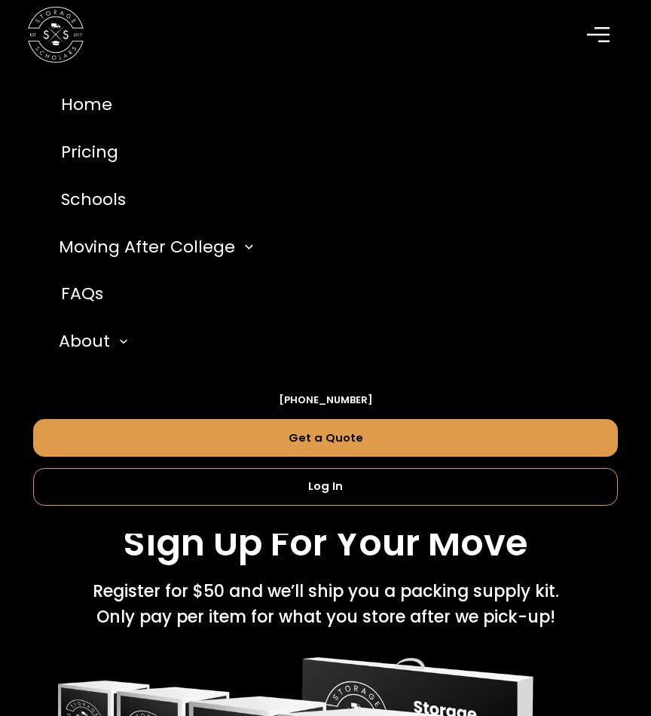 Image resolution: width=651 pixels, height=716 pixels. I want to click on div: menu, so click(600, 35).